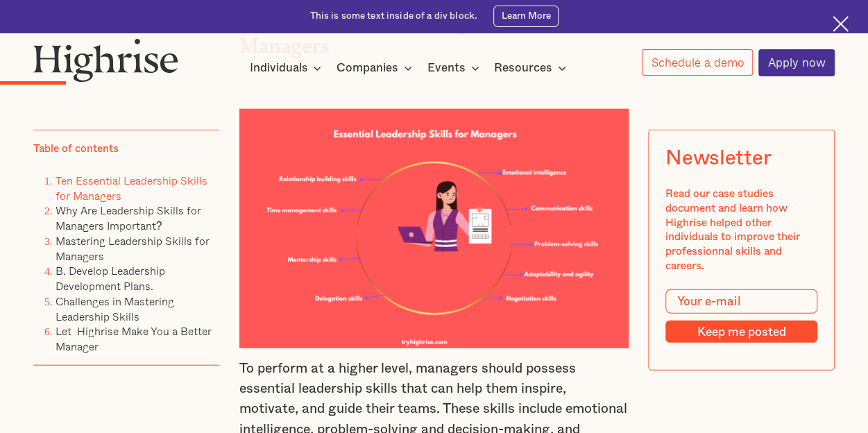  Describe the element at coordinates (115, 309) in the screenshot. I see `a: Challenges in Mastering Leadership Skills` at that location.